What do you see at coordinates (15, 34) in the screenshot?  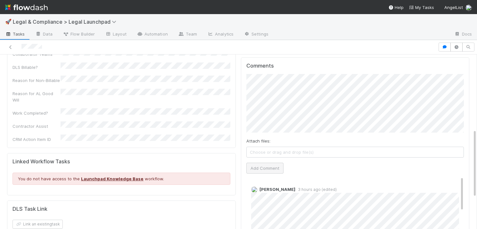 I see `span: Tasks` at bounding box center [15, 34].